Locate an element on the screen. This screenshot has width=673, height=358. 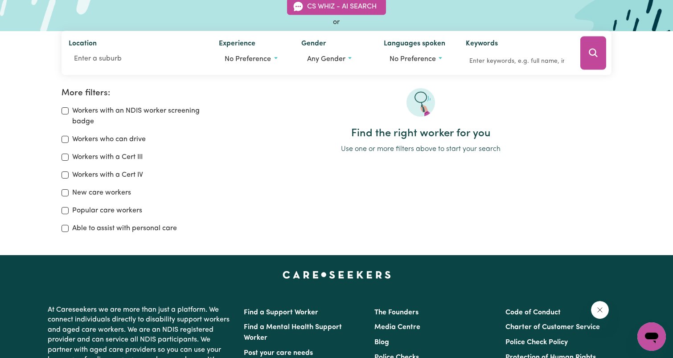
span: Any gender is located at coordinates (326, 59).